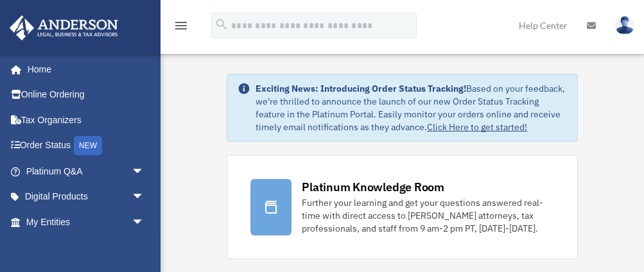 This screenshot has height=272, width=644. Describe the element at coordinates (88, 146) in the screenshot. I see `div: NEW` at that location.